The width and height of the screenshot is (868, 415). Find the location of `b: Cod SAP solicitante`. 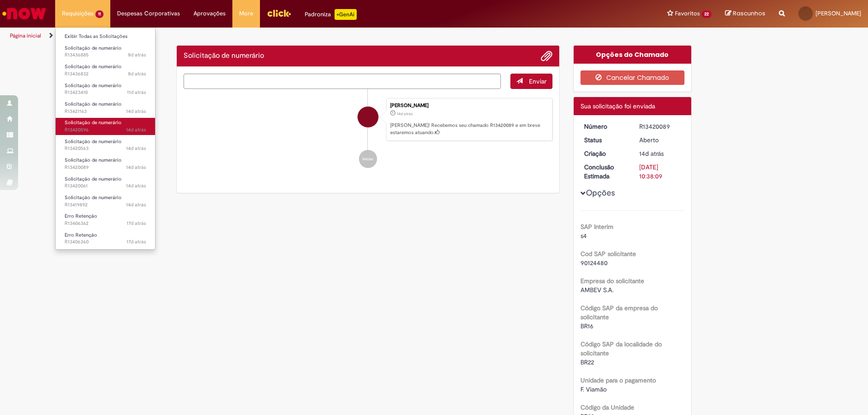

b: Cod SAP solicitante is located at coordinates (608, 254).